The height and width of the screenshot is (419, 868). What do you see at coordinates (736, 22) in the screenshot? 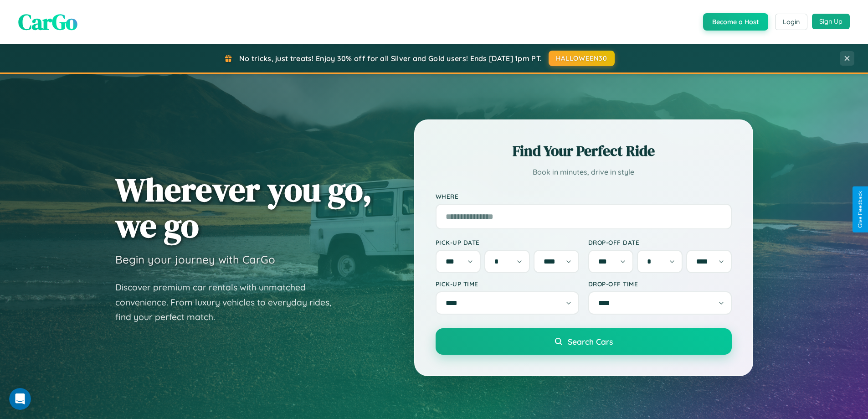
I see `button: Become a Host` at bounding box center [736, 22].